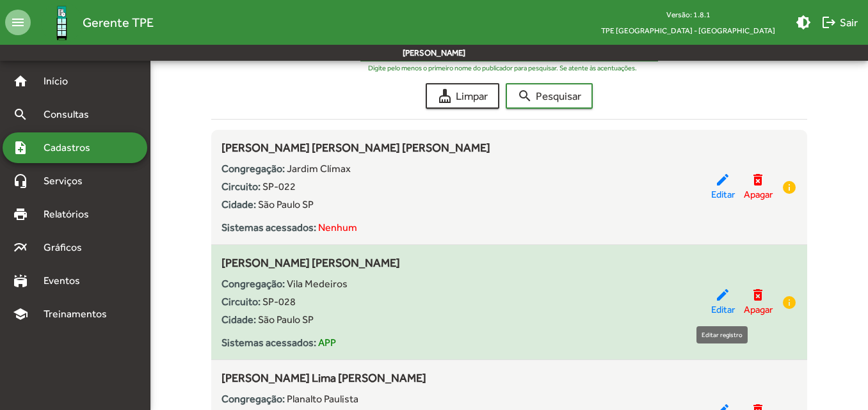  What do you see at coordinates (279, 186) in the screenshot?
I see `span: SP-022` at bounding box center [279, 186].